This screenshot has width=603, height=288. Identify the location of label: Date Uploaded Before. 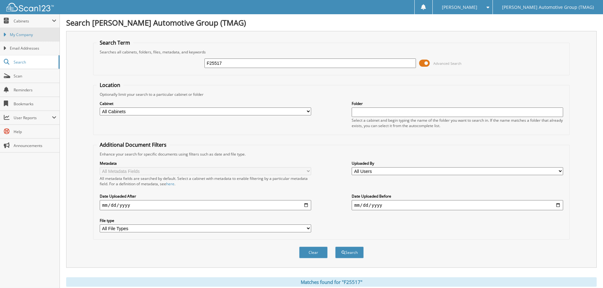
(457, 196).